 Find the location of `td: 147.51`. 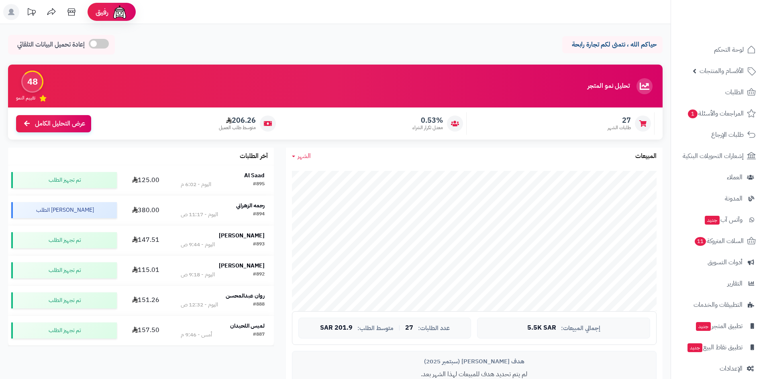

td: 147.51 is located at coordinates (145, 240).